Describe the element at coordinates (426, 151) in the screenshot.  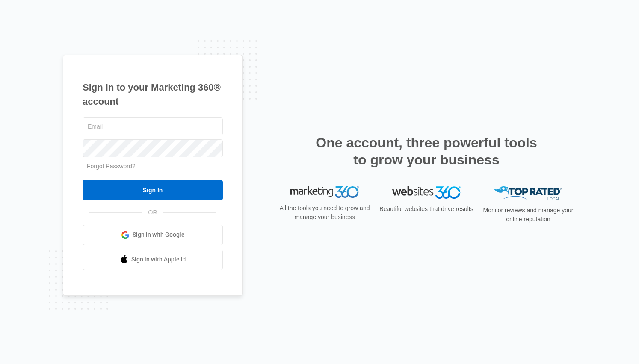
I see `h2: One account, three powerful tools to grow your business` at that location.